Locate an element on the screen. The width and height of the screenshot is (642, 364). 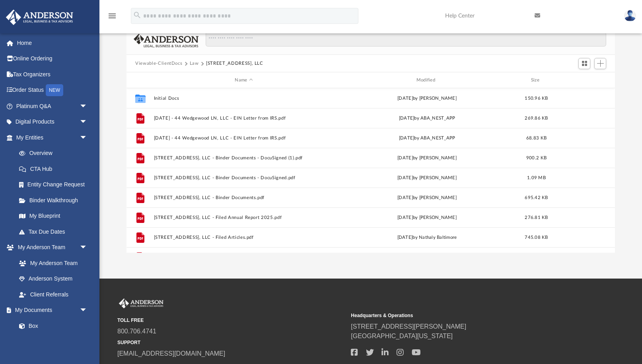
small: TOLL FREE is located at coordinates (231, 320).